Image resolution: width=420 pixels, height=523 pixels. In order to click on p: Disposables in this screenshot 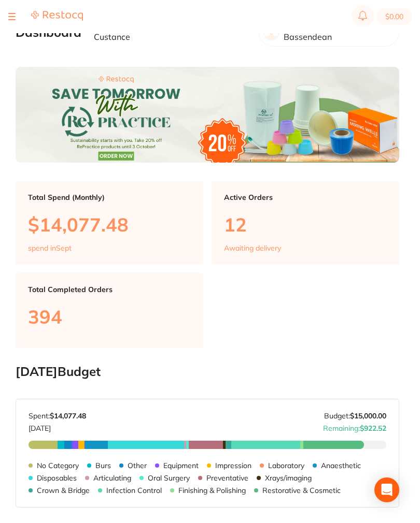, I will do `click(57, 478)`.